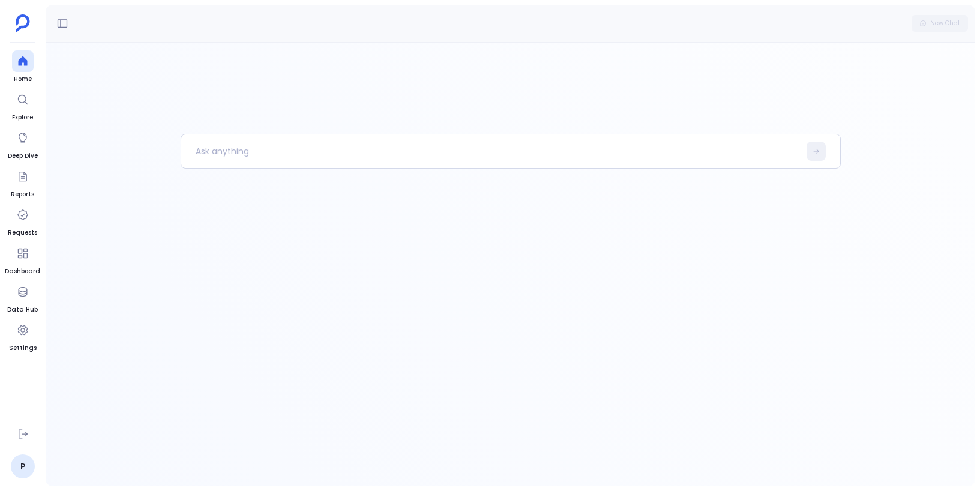  Describe the element at coordinates (23, 336) in the screenshot. I see `a: Settings` at that location.